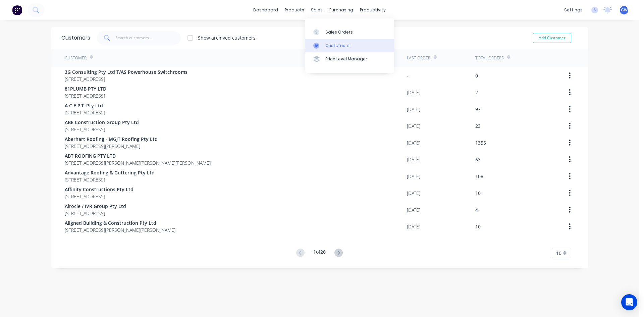 This screenshot has width=644, height=317. I want to click on a: dashboard, so click(266, 10).